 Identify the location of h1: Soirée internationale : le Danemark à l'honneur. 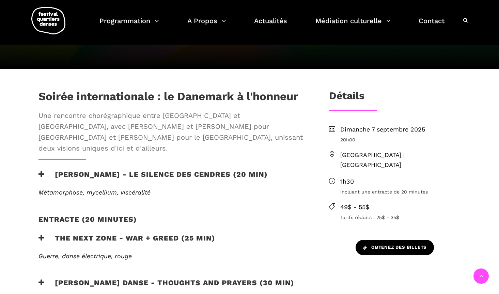
(168, 98).